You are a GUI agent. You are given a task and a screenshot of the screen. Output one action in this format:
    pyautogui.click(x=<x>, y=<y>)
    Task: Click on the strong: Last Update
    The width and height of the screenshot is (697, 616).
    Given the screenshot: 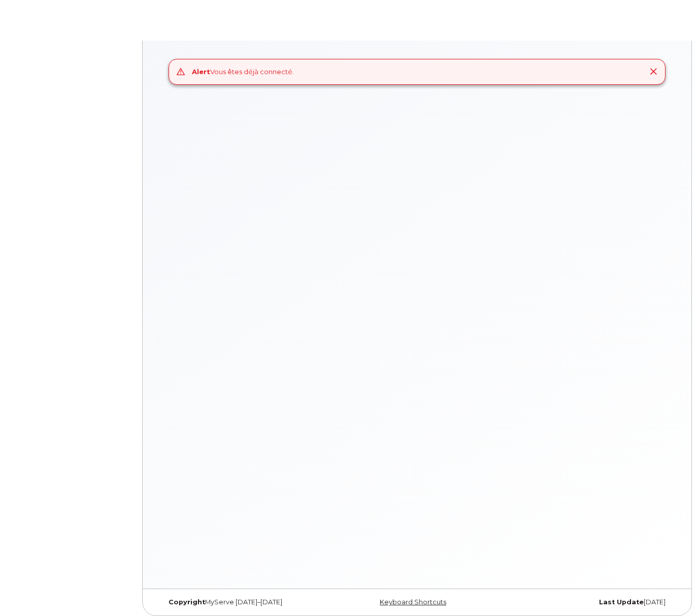 What is the action you would take?
    pyautogui.click(x=621, y=602)
    